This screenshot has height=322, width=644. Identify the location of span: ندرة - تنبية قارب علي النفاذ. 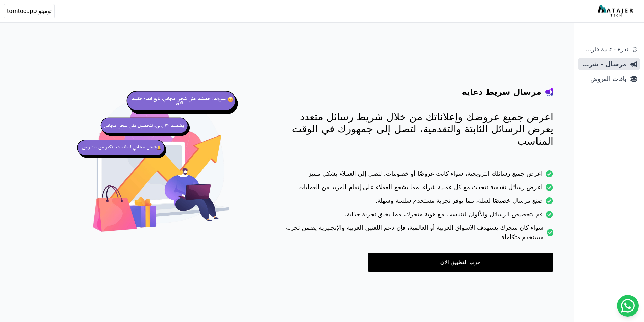
(604, 49).